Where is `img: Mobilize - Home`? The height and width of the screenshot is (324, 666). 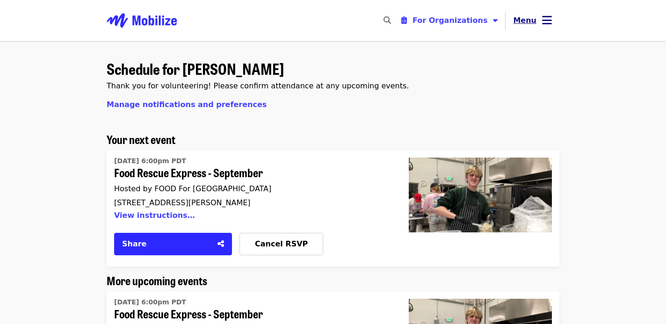 img: Mobilize - Home is located at coordinates (142, 21).